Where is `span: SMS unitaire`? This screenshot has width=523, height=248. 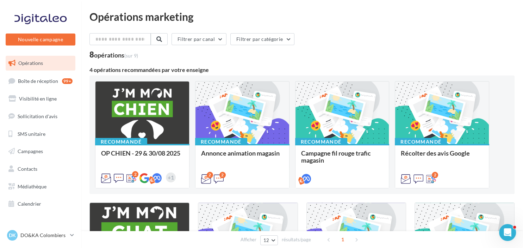
span: SMS unitaire is located at coordinates (31, 133).